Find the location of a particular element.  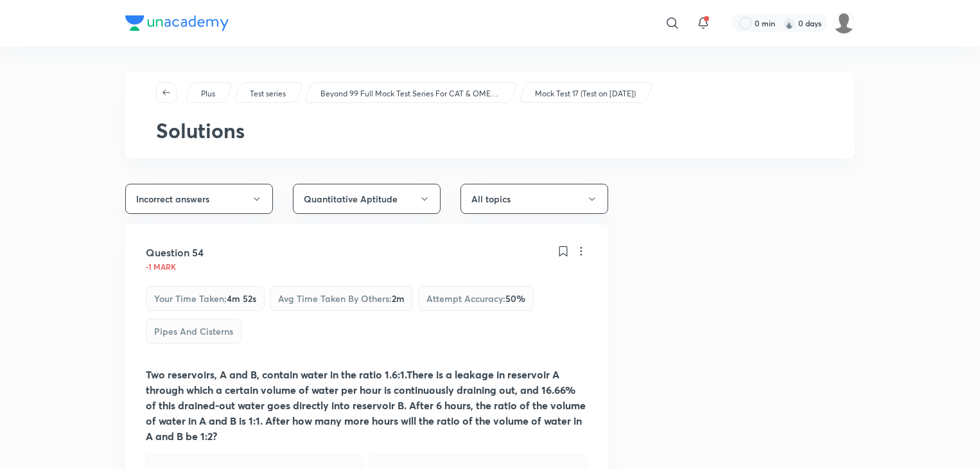

img: streak is located at coordinates (789, 23).